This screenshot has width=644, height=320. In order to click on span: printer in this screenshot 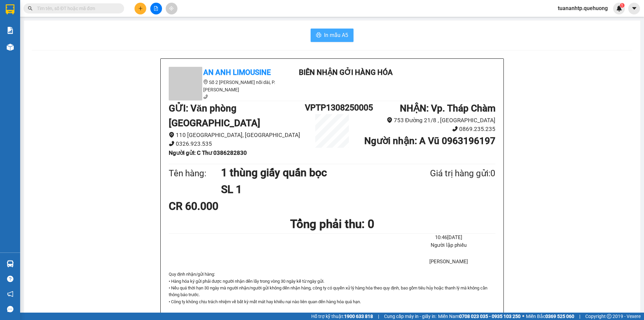, I will do `click(319, 35)`.